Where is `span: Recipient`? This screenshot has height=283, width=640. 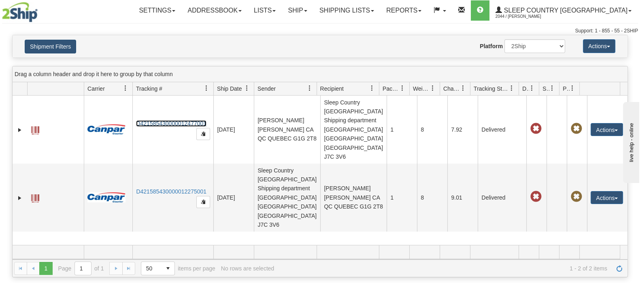
span: Recipient is located at coordinates (332, 89).